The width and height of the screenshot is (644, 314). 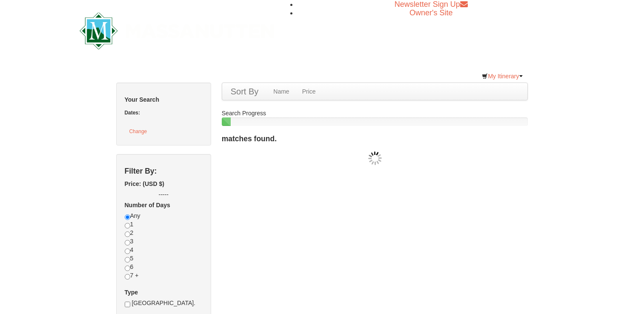 I want to click on a: Massanutten Resort, so click(x=177, y=29).